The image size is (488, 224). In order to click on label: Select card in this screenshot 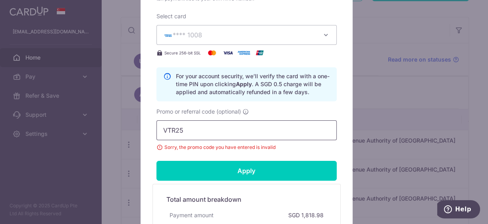, I will do `click(171, 16)`.